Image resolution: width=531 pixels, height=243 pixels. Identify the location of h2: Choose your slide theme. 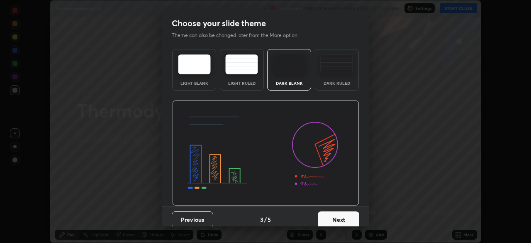
(219, 23).